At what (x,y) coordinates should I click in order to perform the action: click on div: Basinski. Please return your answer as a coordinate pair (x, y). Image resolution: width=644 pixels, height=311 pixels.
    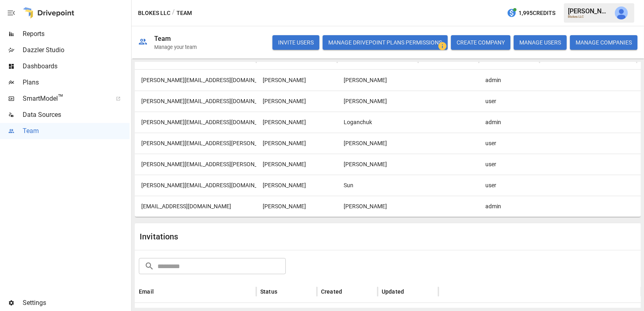
    Looking at the image, I should click on (378, 164).